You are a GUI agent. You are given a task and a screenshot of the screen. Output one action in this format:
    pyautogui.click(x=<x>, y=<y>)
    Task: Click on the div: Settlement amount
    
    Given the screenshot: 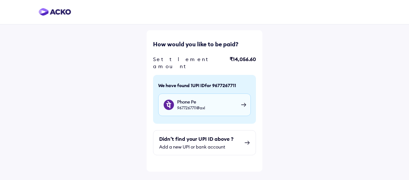 What is the action you would take?
    pyautogui.click(x=204, y=63)
    